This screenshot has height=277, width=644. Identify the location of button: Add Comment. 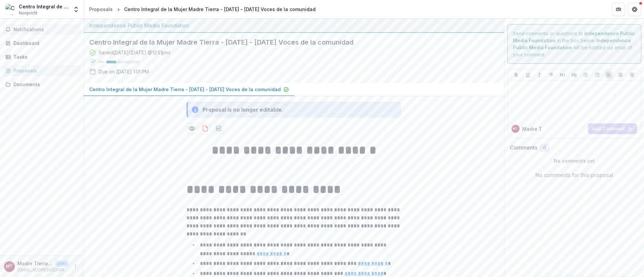
(612, 128).